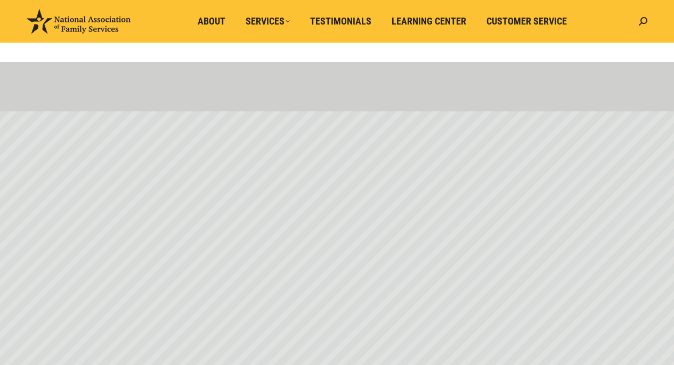  Describe the element at coordinates (78, 21) in the screenshot. I see `img: National Association of Family Services` at that location.